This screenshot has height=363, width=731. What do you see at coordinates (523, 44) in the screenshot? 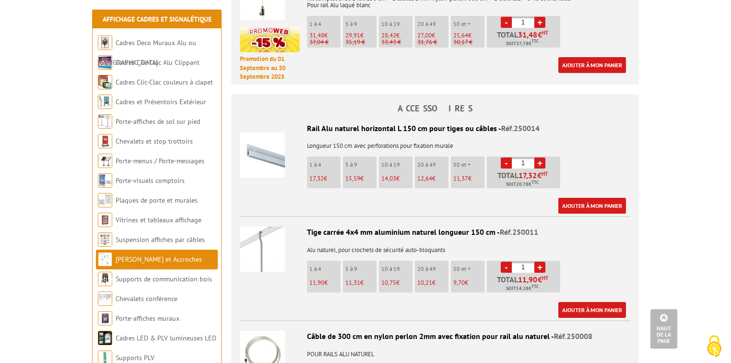
I see `span: 37,78` at bounding box center [523, 44].